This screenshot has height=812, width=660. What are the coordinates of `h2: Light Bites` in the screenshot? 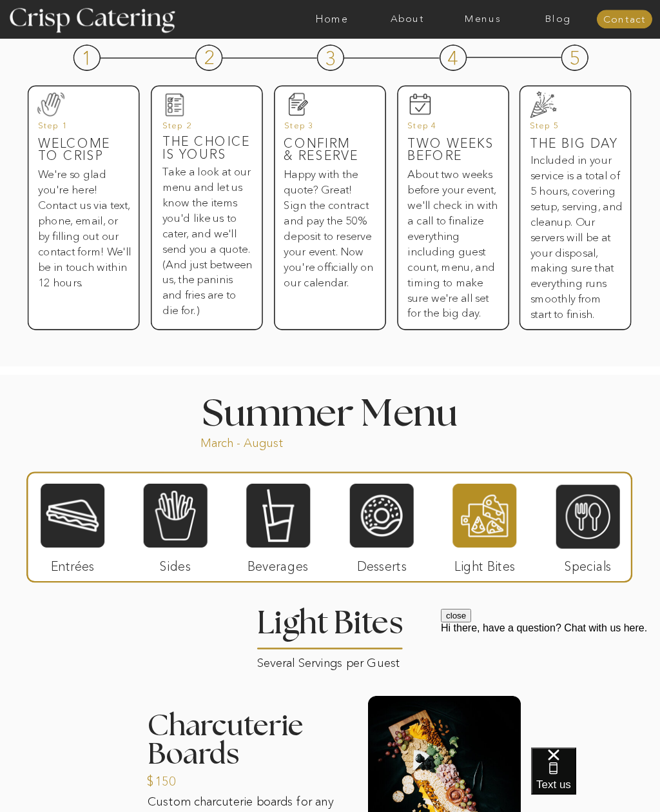 It's located at (330, 628).